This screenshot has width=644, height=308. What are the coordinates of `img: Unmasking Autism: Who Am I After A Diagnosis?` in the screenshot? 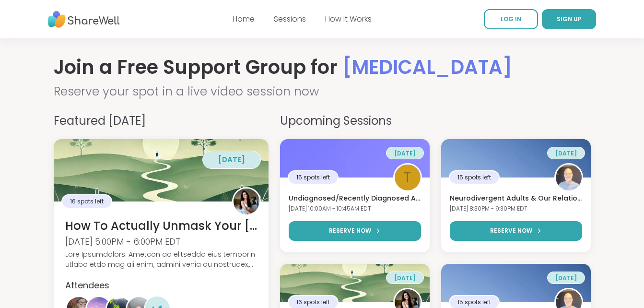 It's located at (355, 283).